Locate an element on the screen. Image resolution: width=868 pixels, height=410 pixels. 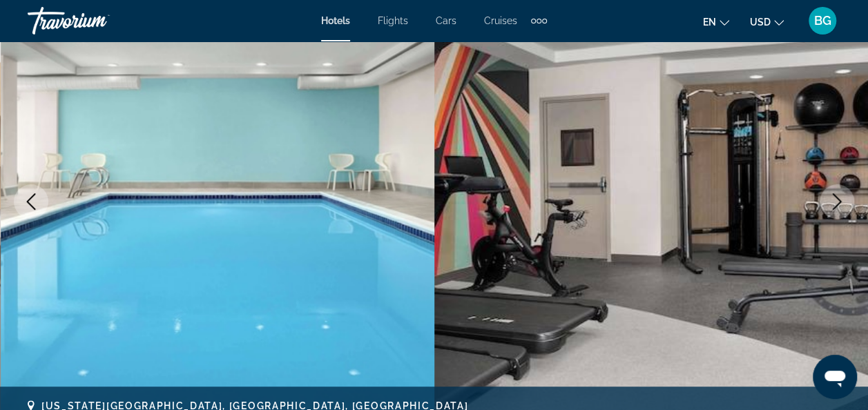
button: Change language is located at coordinates (716, 21).